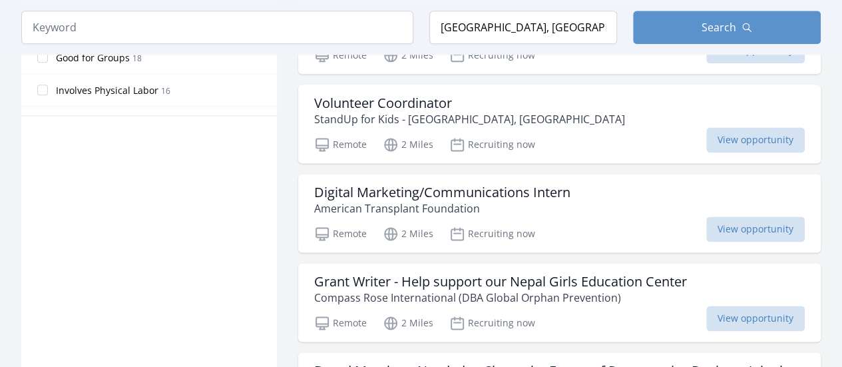  Describe the element at coordinates (559, 213) in the screenshot. I see `a: Digital Marketing/Communications Intern American Transplant Foundation Remote 2 Miles Recruiting ...` at that location.